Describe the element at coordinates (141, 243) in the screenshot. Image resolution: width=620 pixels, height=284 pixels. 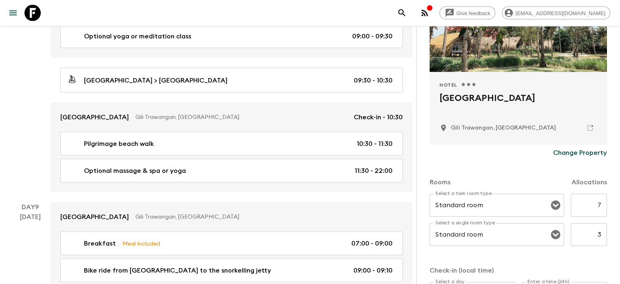
I see `p: Meal Included` at that location.